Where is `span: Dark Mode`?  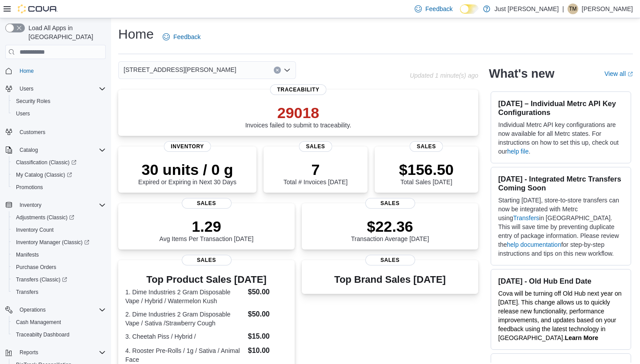
span: Dark Mode is located at coordinates (460, 14).